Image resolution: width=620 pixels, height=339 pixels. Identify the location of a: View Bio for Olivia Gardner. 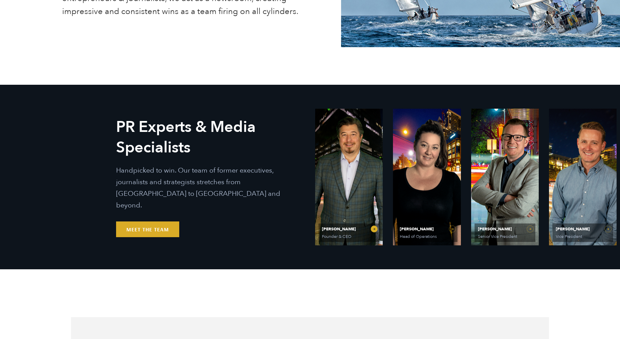
(427, 177).